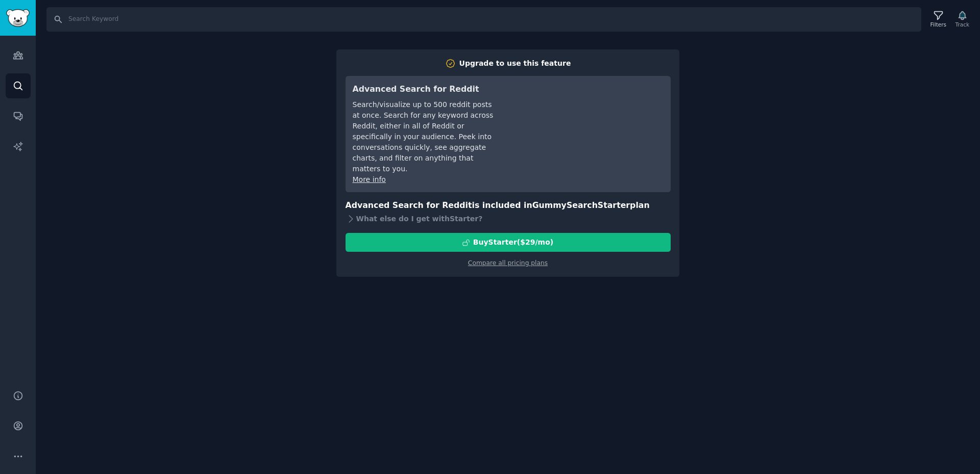 Image resolution: width=980 pixels, height=474 pixels. I want to click on a: More info, so click(369, 180).